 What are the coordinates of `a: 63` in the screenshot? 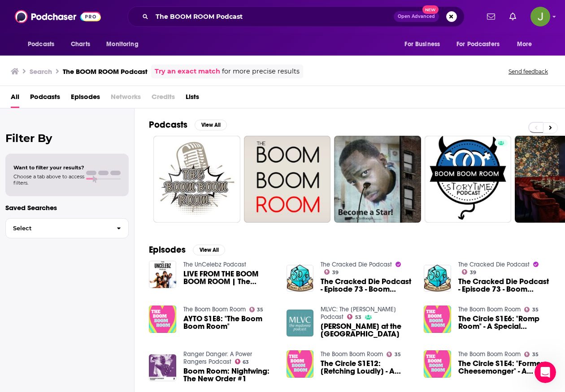 It's located at (242, 362).